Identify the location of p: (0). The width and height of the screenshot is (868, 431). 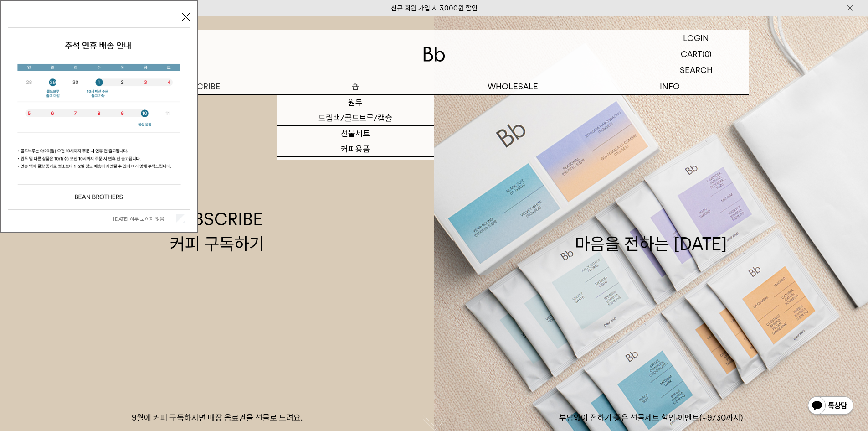
(707, 54).